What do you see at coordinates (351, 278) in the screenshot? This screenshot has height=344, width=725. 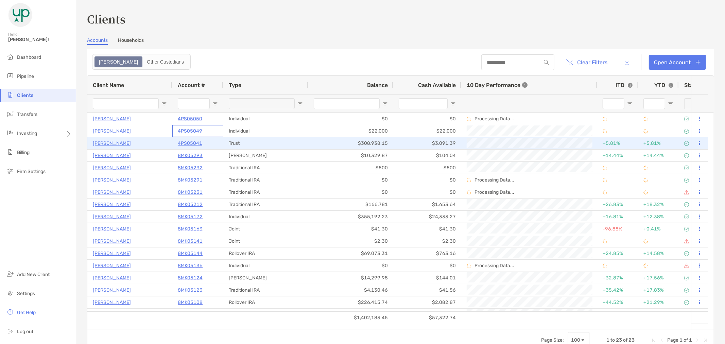 I see `div: $14,299.98` at bounding box center [351, 278].